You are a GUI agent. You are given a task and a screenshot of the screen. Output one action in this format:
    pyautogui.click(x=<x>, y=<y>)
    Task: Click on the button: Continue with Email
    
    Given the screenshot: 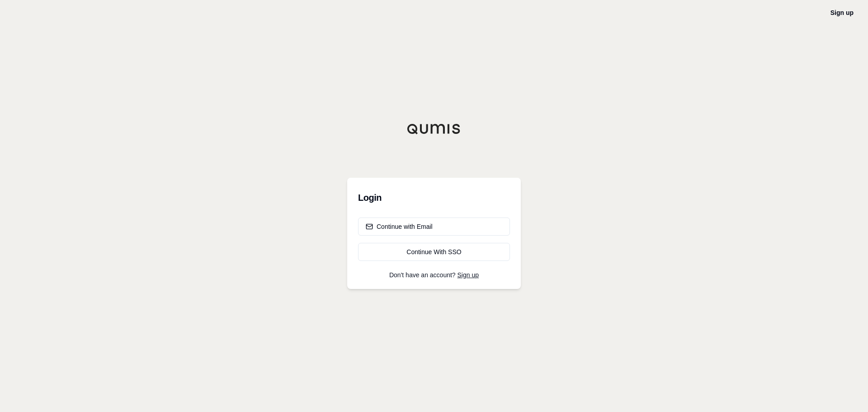 What is the action you would take?
    pyautogui.click(x=434, y=226)
    